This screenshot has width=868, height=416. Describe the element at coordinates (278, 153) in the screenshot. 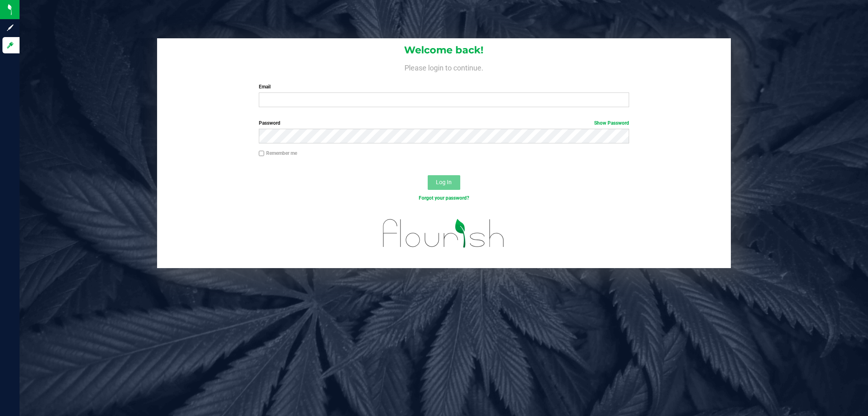

I see `label: Remember me` at that location.